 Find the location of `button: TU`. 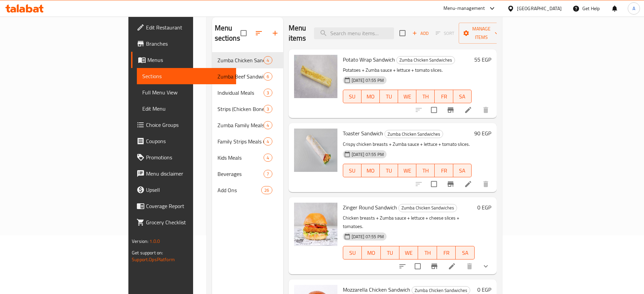

button: TU is located at coordinates (389, 97).